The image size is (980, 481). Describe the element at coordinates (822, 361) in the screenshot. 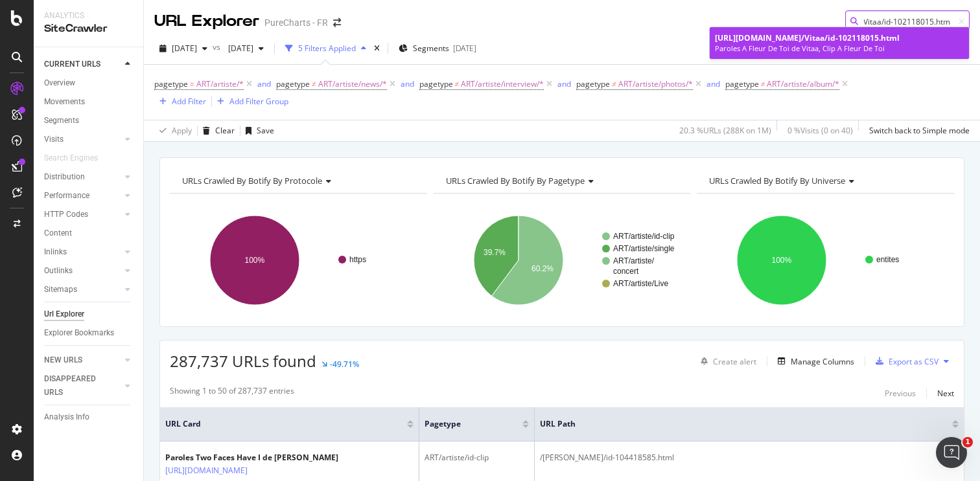

I see `div: Manage Columns` at that location.